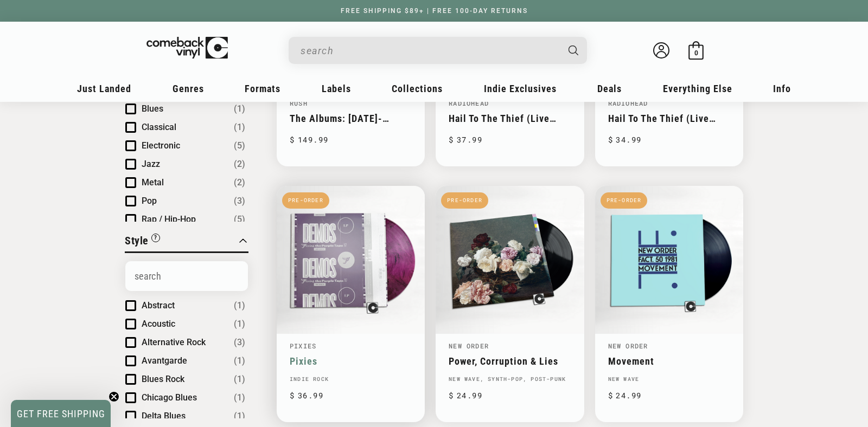 This screenshot has width=868, height=427. I want to click on span: Classical, so click(159, 127).